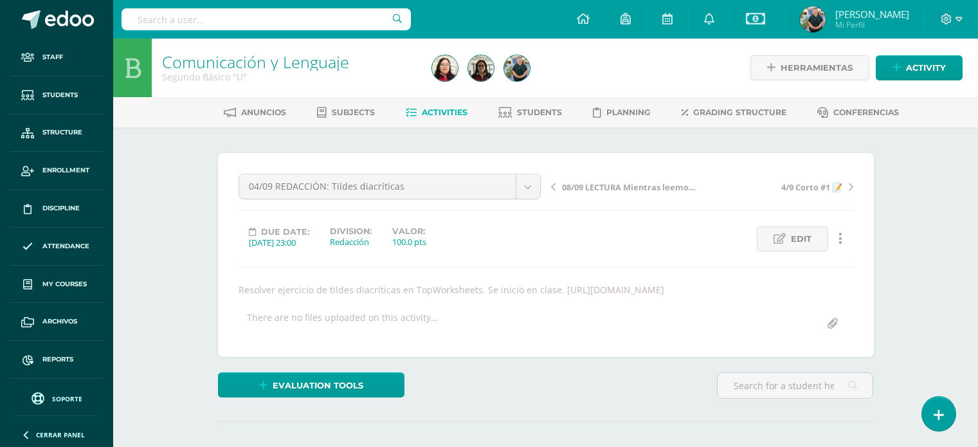  What do you see at coordinates (630, 187) in the screenshot?
I see `span: 08/09 LECTURA Mientras leemos el libro azul págs. 14-15` at bounding box center [630, 187].